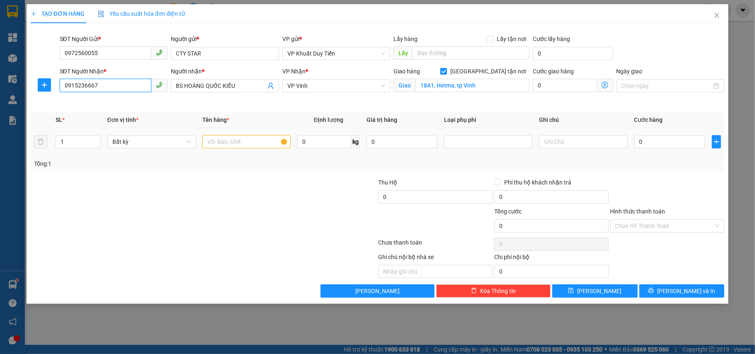 Image resolution: width=755 pixels, height=354 pixels. Describe the element at coordinates (336, 86) in the screenshot. I see `span: VP Vinh` at that location.